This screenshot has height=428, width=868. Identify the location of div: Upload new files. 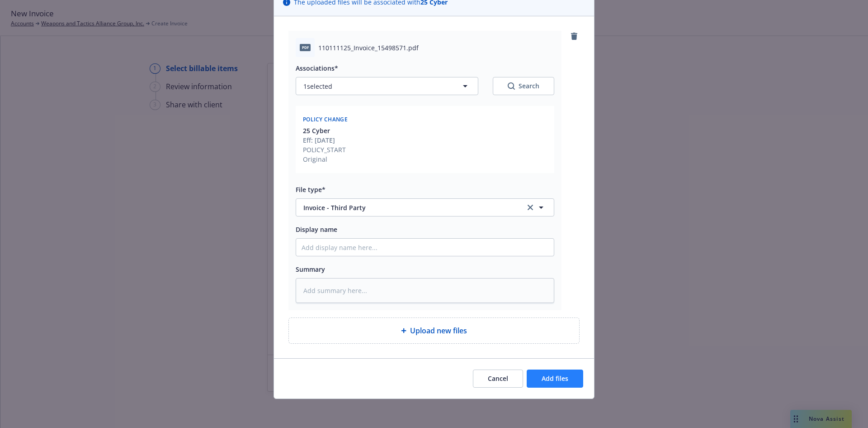
(434, 330).